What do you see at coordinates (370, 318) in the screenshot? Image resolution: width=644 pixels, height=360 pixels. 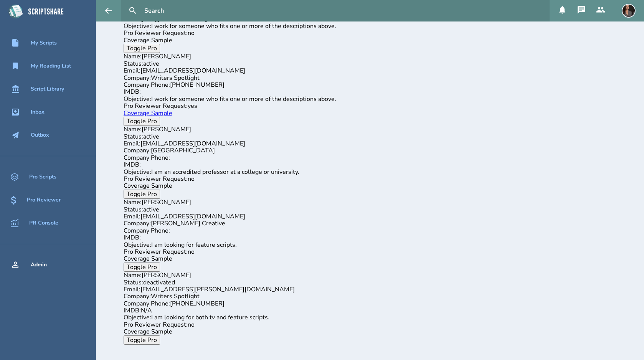 I see `div: Objective: I am looking for both tv and feature scripts.` at bounding box center [370, 318].